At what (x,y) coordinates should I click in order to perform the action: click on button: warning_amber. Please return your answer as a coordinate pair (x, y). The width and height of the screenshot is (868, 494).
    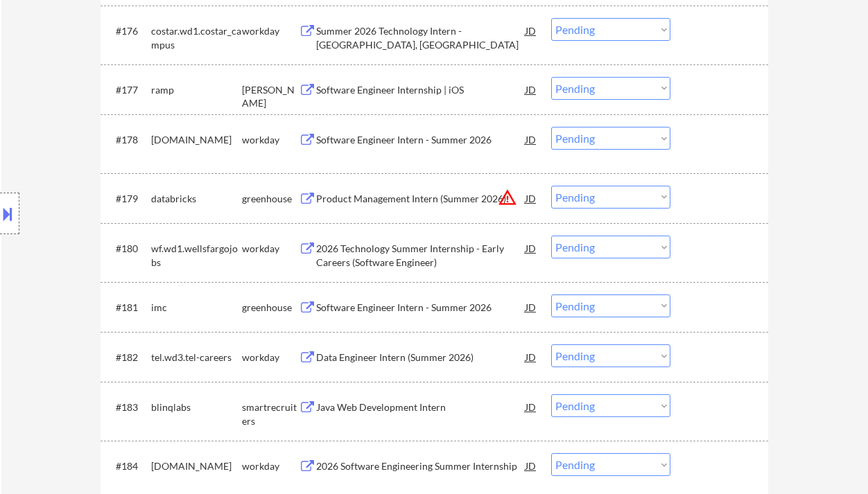
    Looking at the image, I should click on (508, 197).